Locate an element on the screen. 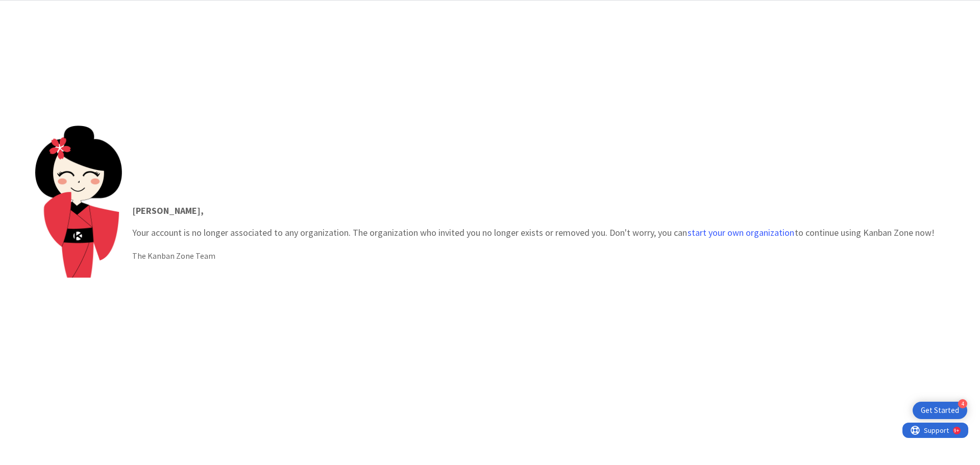  button: start your own organization is located at coordinates (741, 232).